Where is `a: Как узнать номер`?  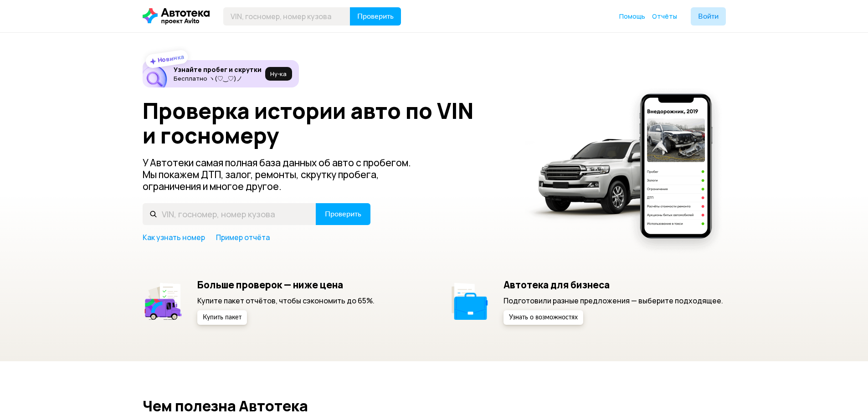 a: Как узнать номер is located at coordinates (173, 238).